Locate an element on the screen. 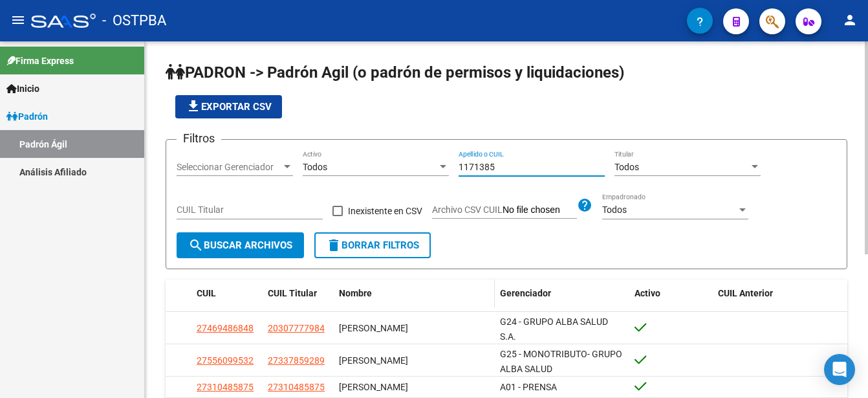 The height and width of the screenshot is (398, 868). datatable-header-cell: CUIL Anterior is located at coordinates (780, 293).